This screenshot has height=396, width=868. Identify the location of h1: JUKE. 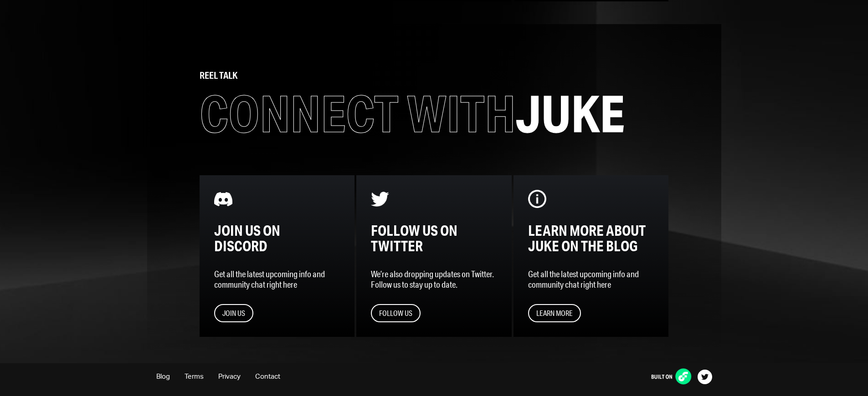
(434, 113).